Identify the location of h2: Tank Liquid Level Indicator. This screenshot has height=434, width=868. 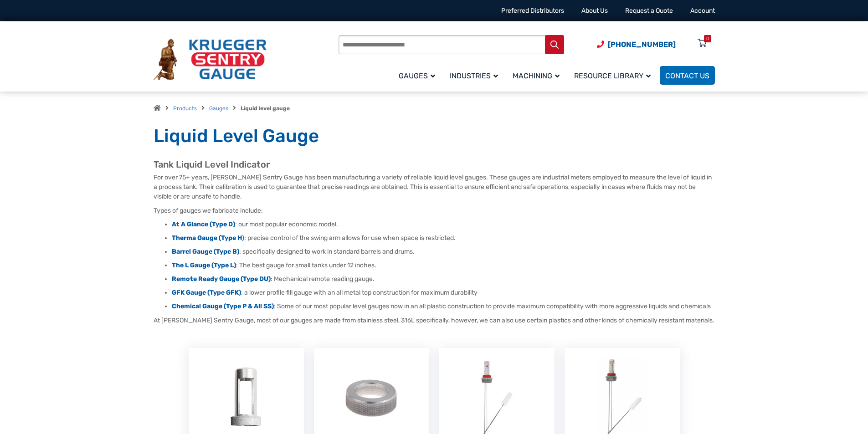
(434, 165).